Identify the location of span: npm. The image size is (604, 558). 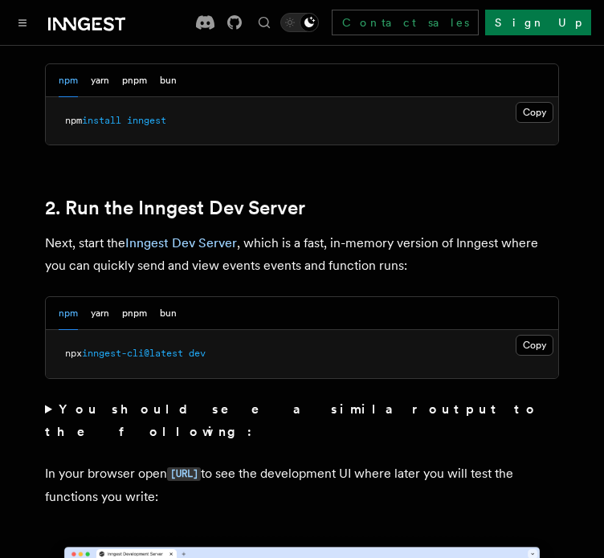
(73, 120).